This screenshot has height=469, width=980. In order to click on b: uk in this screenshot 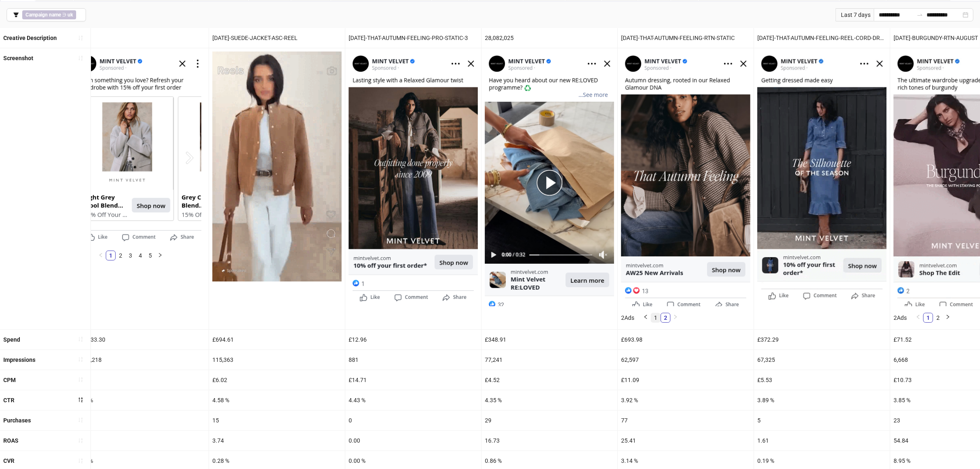, I will do `click(70, 15)`.